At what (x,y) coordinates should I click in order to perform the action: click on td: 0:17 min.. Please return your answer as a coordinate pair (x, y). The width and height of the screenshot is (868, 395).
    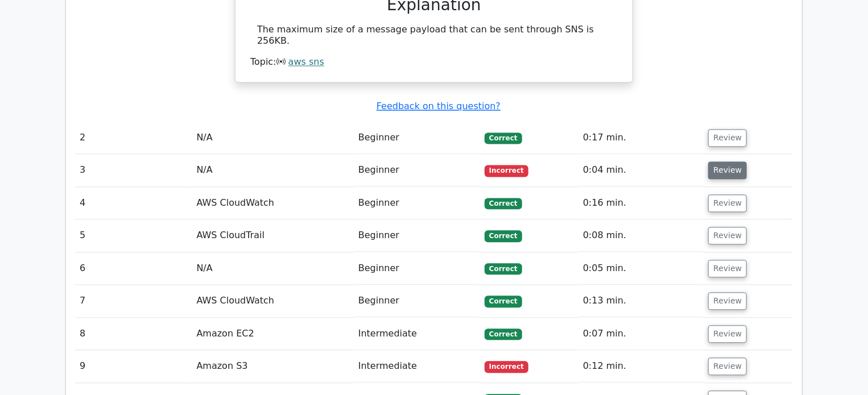
    Looking at the image, I should click on (641, 137).